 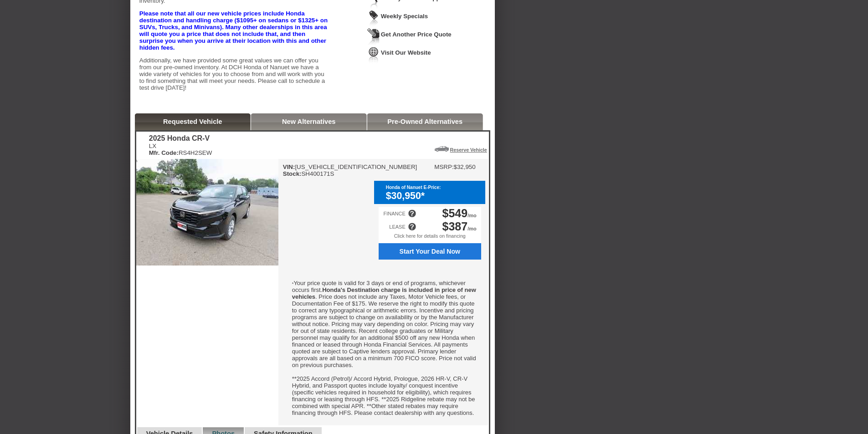 I want to click on a: Visit Our Website, so click(x=406, y=53).